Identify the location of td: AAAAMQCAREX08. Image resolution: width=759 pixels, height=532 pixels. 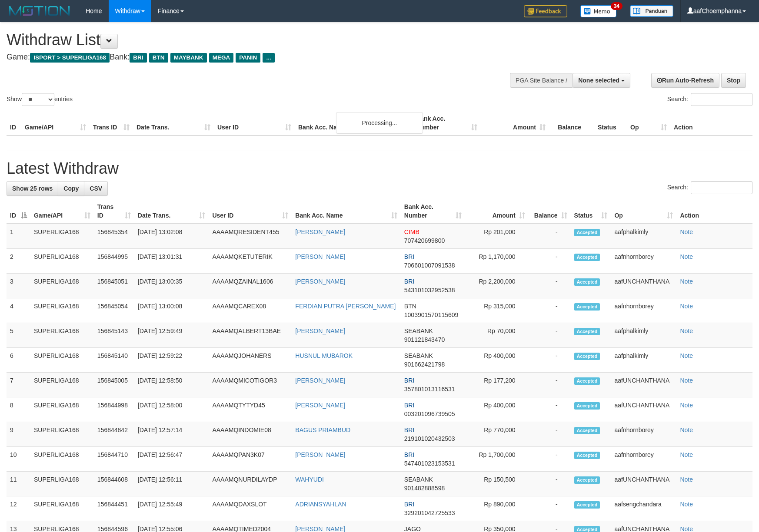
(250, 310).